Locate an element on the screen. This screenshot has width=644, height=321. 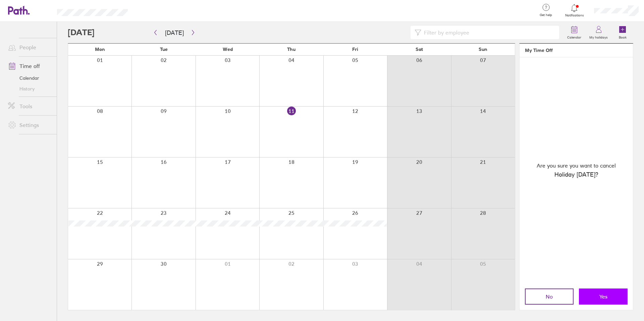
a: My holidays is located at coordinates (598, 33).